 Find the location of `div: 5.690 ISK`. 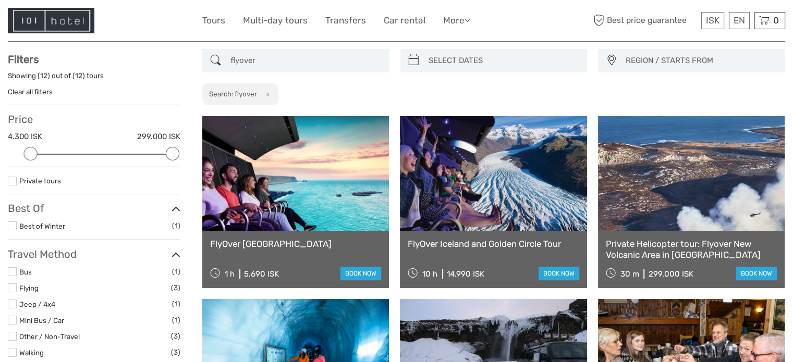

div: 5.690 ISK is located at coordinates (261, 274).